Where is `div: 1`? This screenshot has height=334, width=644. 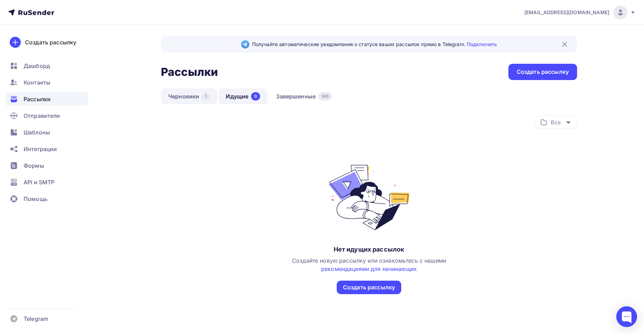
div: 1 is located at coordinates (206, 96).